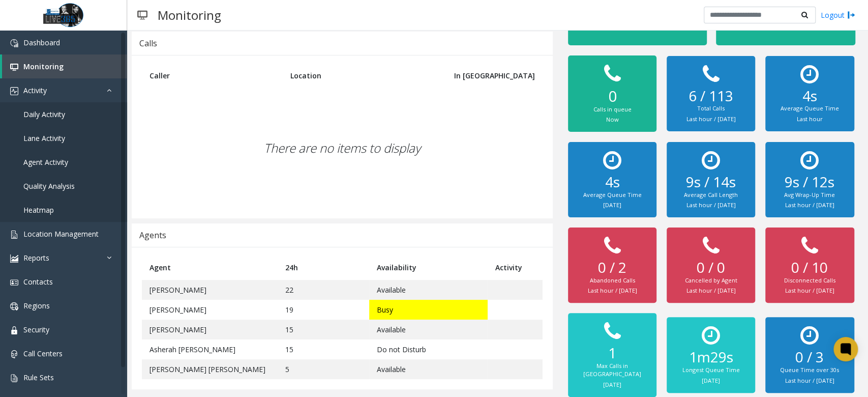 The image size is (868, 397). Describe the element at coordinates (36, 329) in the screenshot. I see `span: Security` at that location.